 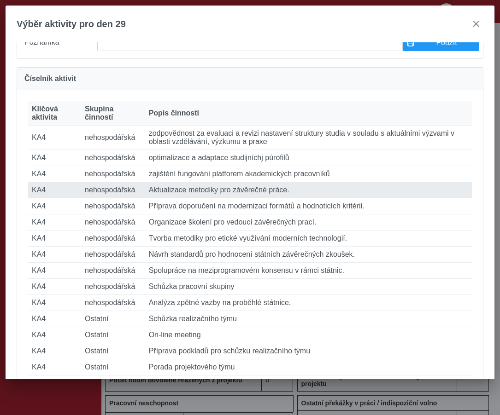 I want to click on td: Organizace školení pro vedoucí závěrečných prací., so click(x=308, y=222).